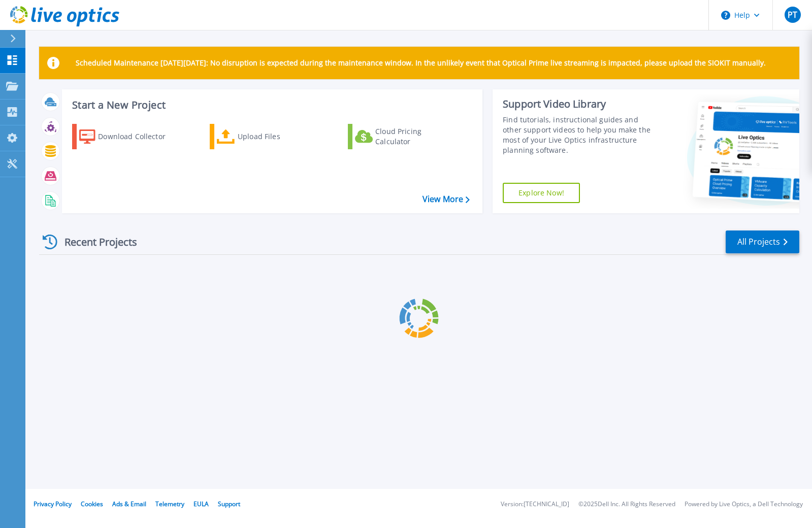  What do you see at coordinates (404, 136) in the screenshot?
I see `a: Cloud Pricing Calculator` at bounding box center [404, 136].